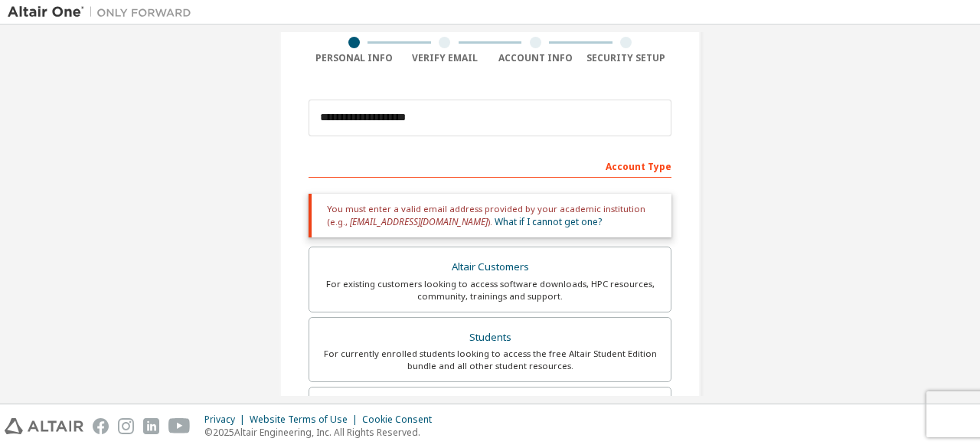 The width and height of the screenshot is (980, 448). I want to click on div: You must enter a valid email address provided by your academic institution (e.g., )., so click(490, 215).